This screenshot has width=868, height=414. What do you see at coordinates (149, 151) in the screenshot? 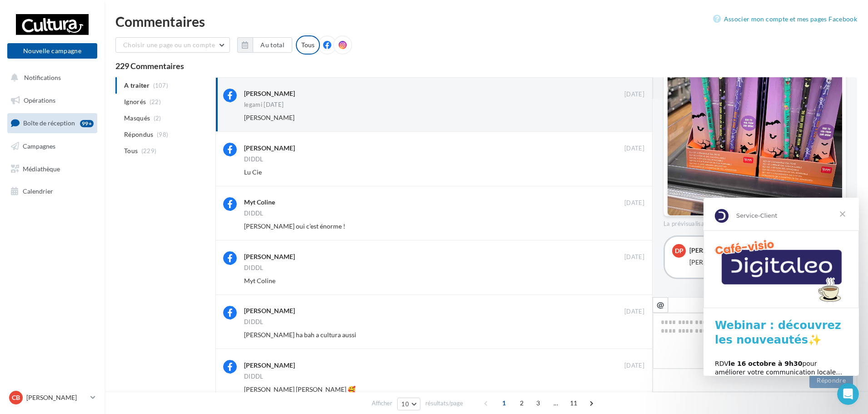
I see `span: (229)` at bounding box center [149, 151].